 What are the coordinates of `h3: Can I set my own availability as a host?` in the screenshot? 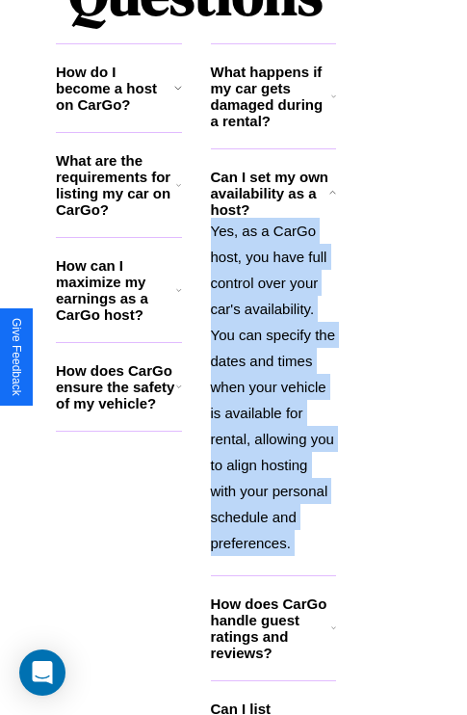 It's located at (270, 193).